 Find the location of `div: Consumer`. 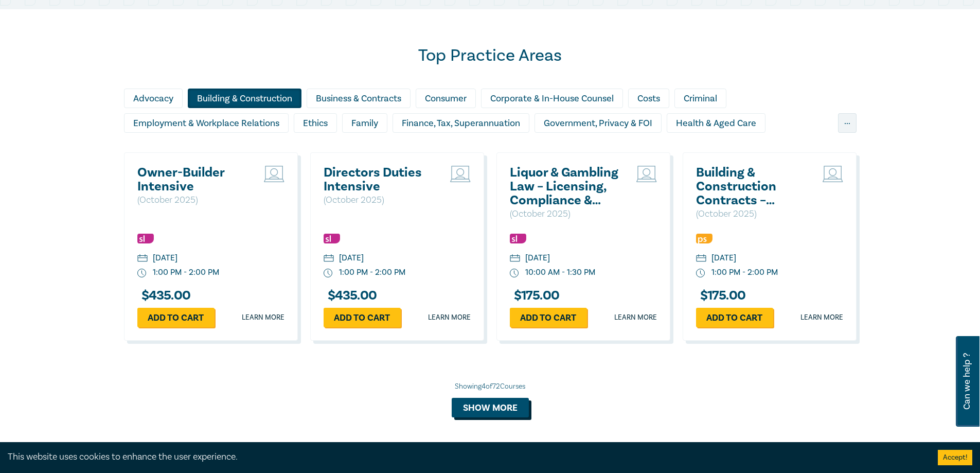

div: Consumer is located at coordinates (445, 98).